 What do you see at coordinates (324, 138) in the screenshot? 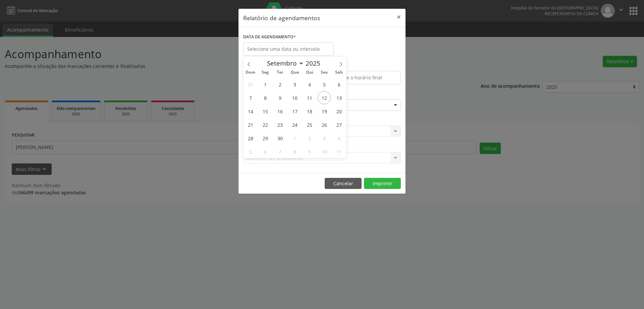
I see `span: Outubro 3, 2025` at bounding box center [324, 138].